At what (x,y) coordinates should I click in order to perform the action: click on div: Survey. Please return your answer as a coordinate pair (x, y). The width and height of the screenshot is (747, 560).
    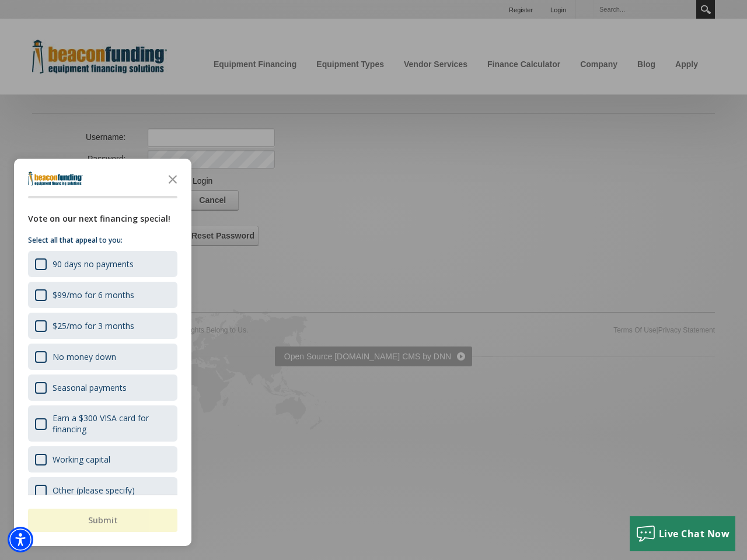
    Looking at the image, I should click on (103, 352).